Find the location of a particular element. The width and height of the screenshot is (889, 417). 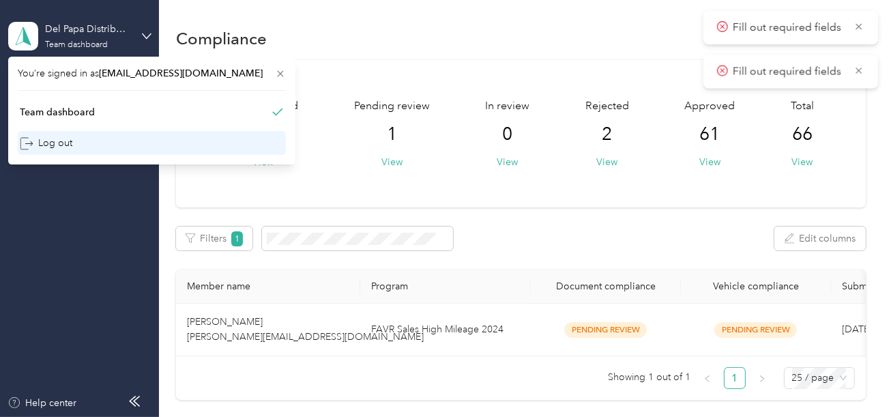

span: Showing 1 out of 1 is located at coordinates (650, 377).